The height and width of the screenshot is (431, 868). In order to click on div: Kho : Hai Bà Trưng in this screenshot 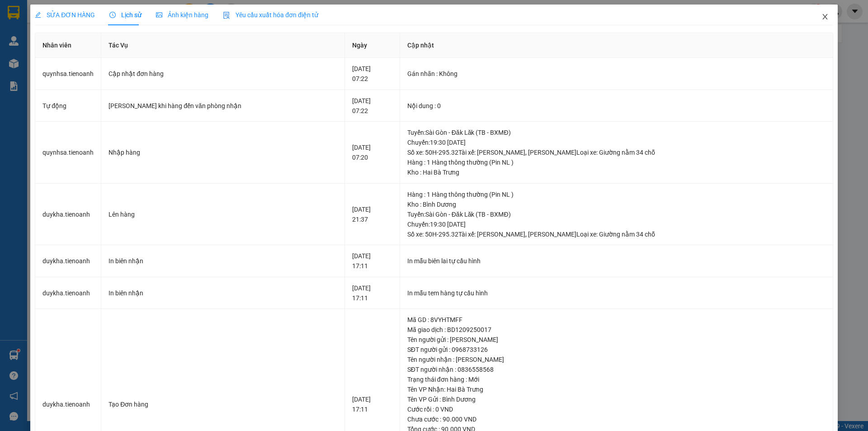, I will do `click(617, 173)`.